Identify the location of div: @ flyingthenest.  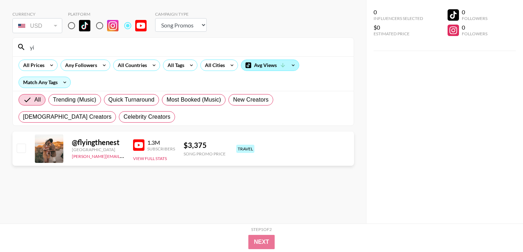
(98, 142).